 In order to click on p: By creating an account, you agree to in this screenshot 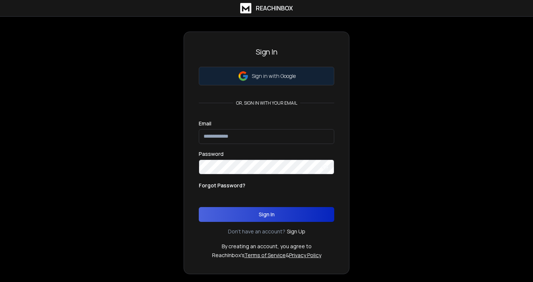, I will do `click(267, 246)`.